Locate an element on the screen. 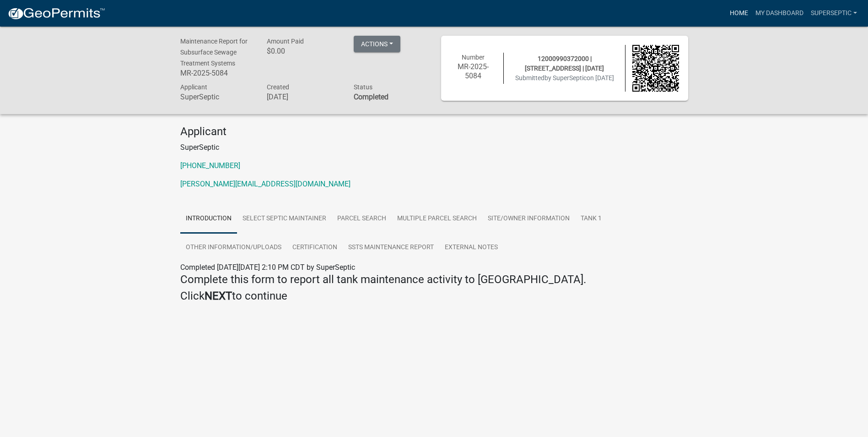 The width and height of the screenshot is (868, 437). span: Applicant is located at coordinates (194, 87).